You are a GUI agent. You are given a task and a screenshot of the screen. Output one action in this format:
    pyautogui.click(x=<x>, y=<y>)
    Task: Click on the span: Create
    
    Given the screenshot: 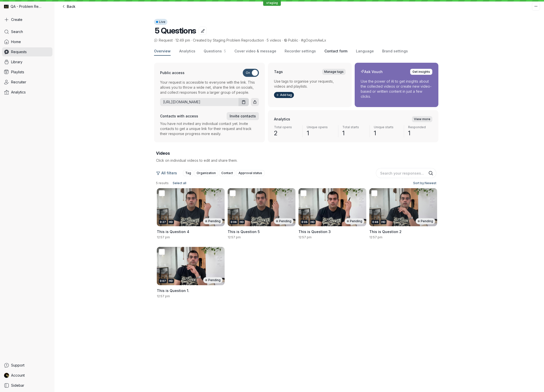 What is the action you would take?
    pyautogui.click(x=17, y=20)
    